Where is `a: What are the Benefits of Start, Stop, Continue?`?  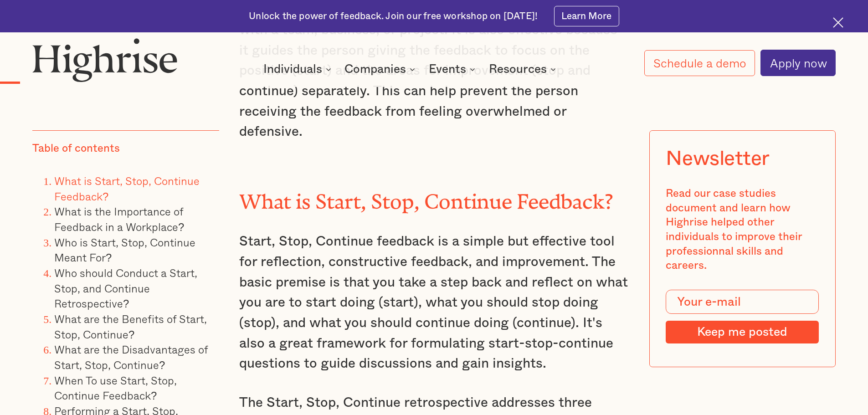 a: What are the Benefits of Start, Stop, Continue? is located at coordinates (131, 326).